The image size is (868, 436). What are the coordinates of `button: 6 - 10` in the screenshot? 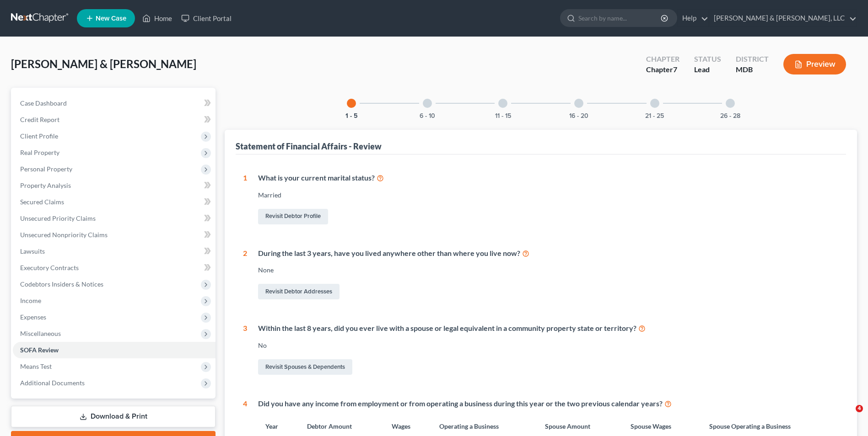 It's located at (427, 116).